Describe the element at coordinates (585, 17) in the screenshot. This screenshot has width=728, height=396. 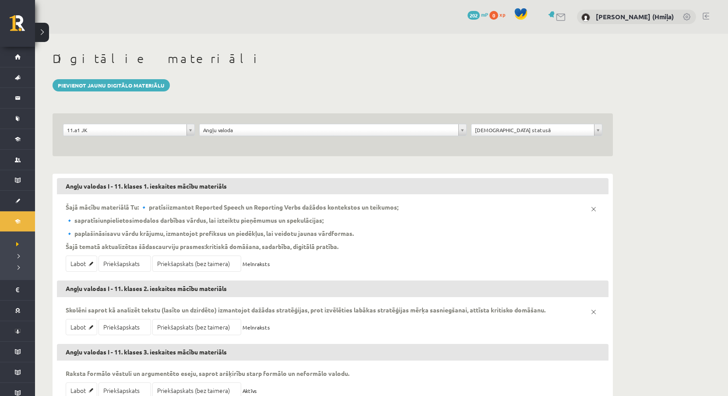
I see `img: Anastasiia Khmil (Hmiļa)` at that location.